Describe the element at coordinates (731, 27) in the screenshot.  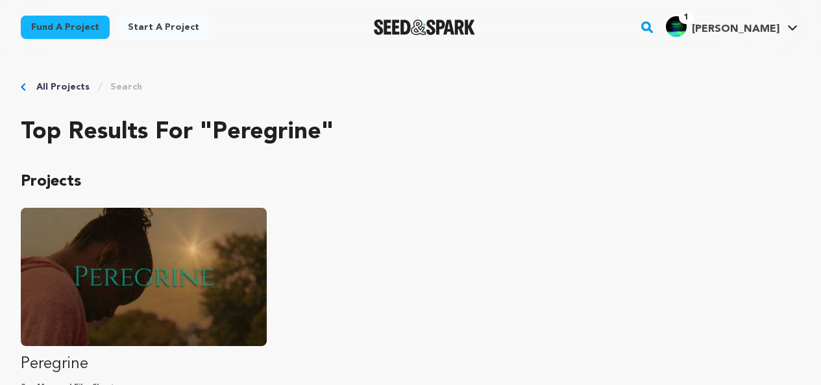
I see `span: Robin M.'s Profile` at that location.